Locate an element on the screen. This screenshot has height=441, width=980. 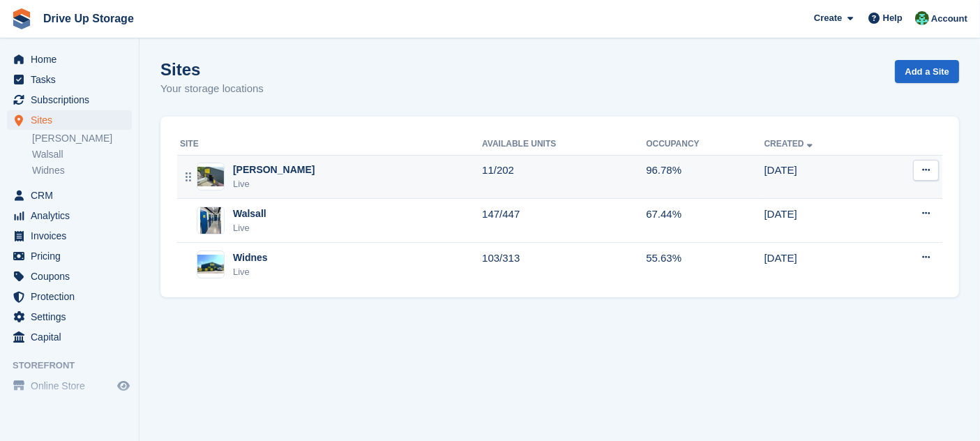
img: Image of Stroud site is located at coordinates (211, 177).